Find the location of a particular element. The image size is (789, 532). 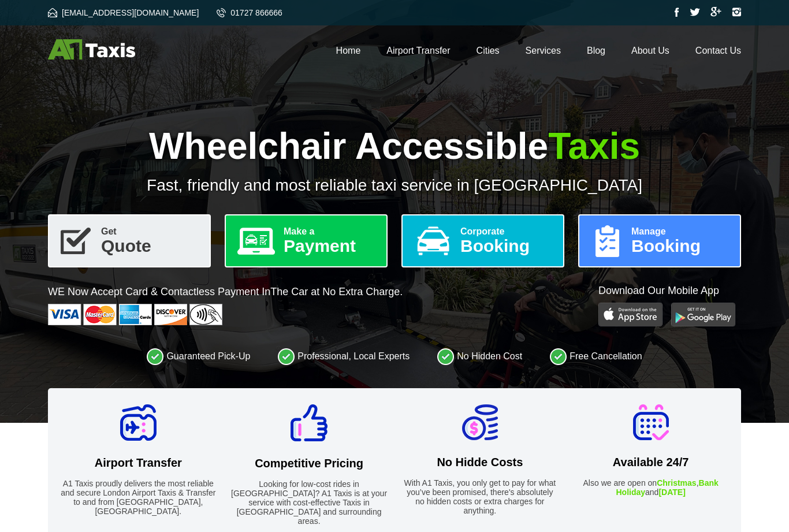

span: Get is located at coordinates (151, 232).